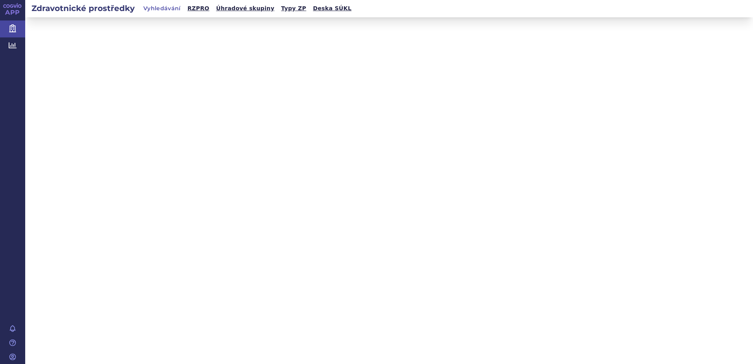 The image size is (753, 364). What do you see at coordinates (83, 8) in the screenshot?
I see `h2: Zdravotnické prostředky` at bounding box center [83, 8].